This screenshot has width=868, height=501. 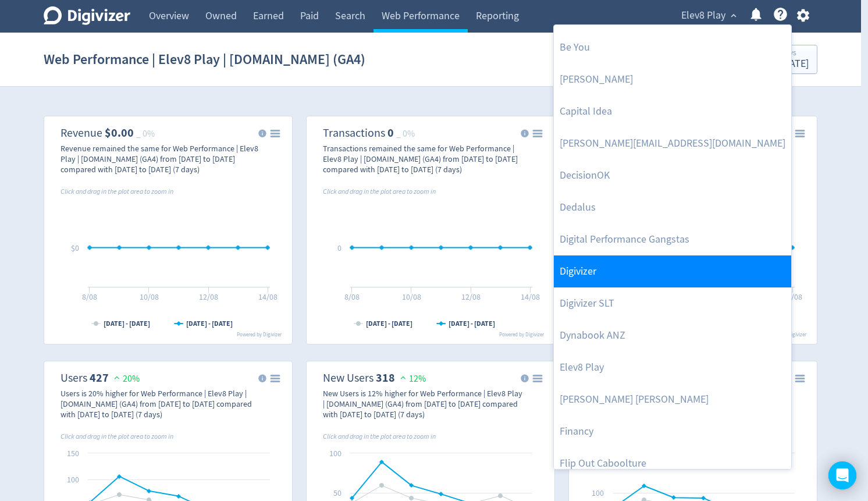 I want to click on a: Dynabook ANZ, so click(x=673, y=335).